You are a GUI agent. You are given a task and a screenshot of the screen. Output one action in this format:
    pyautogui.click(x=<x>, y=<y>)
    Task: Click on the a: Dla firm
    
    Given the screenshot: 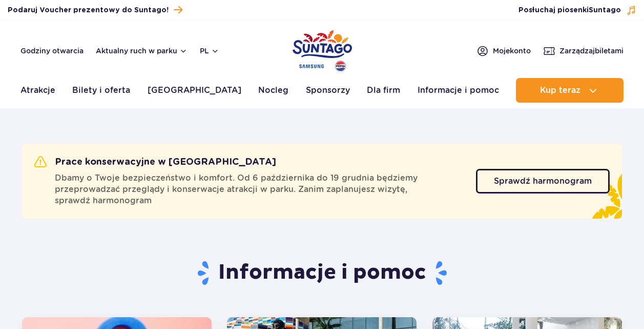 What is the action you would take?
    pyautogui.click(x=383, y=90)
    